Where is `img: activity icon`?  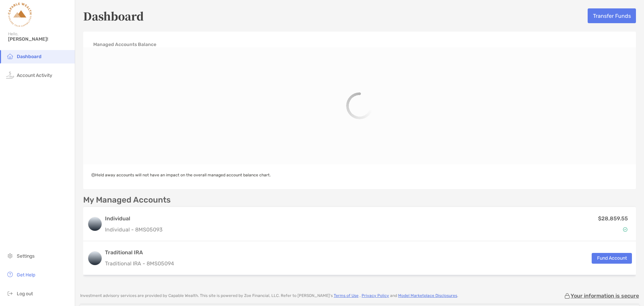 img: activity icon is located at coordinates (10, 75).